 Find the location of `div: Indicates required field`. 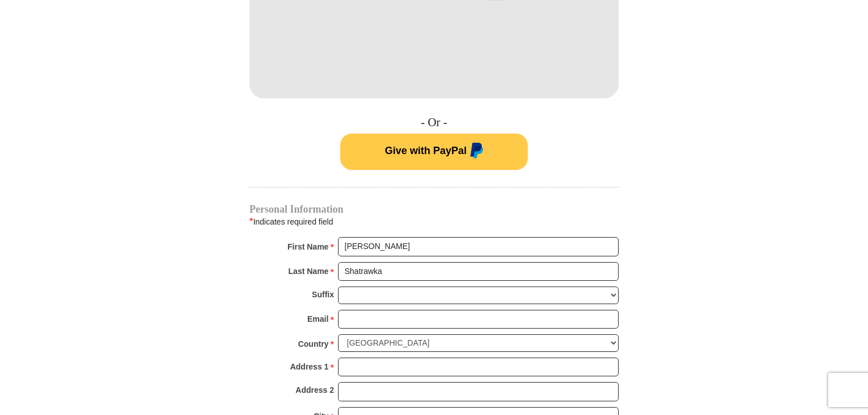

div: Indicates required field is located at coordinates (434, 222).